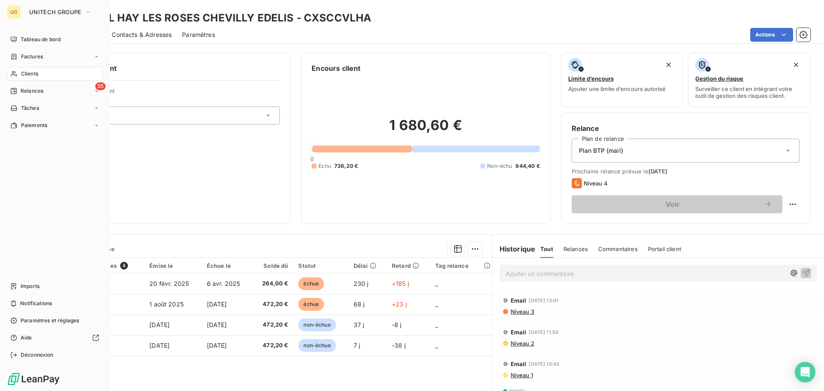 The height and width of the screenshot is (391, 824). I want to click on span: 4, so click(124, 266).